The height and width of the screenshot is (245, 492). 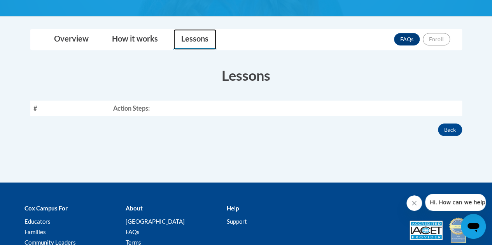 I want to click on b: About, so click(x=134, y=208).